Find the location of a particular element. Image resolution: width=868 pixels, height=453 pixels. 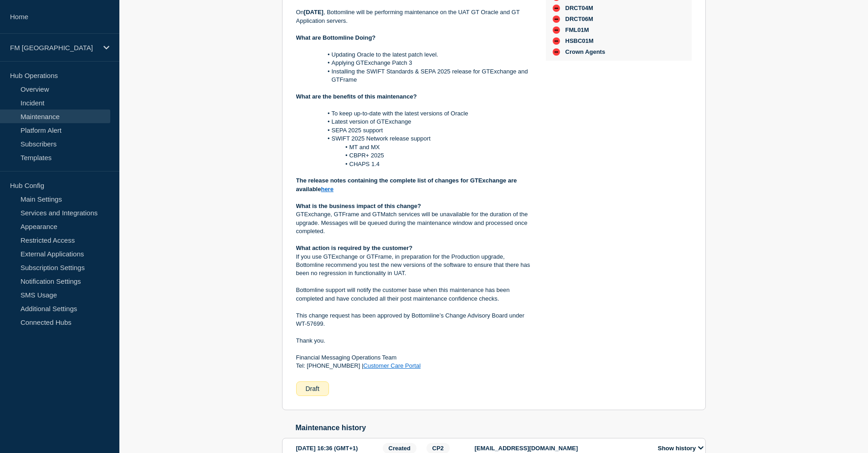

span: HSBC01M is located at coordinates (580, 41).